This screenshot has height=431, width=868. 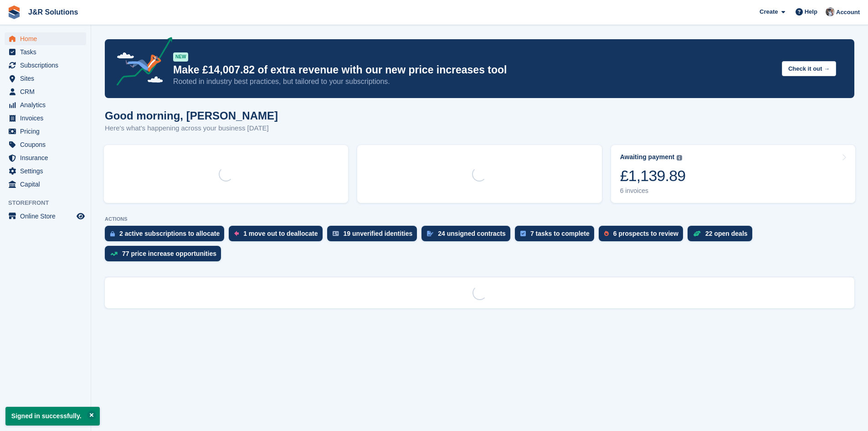 What do you see at coordinates (48, 52) in the screenshot?
I see `span: Tasks` at bounding box center [48, 52].